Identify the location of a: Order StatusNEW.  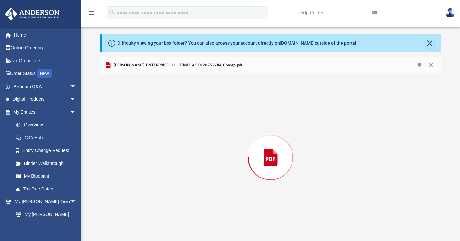
(45, 74).